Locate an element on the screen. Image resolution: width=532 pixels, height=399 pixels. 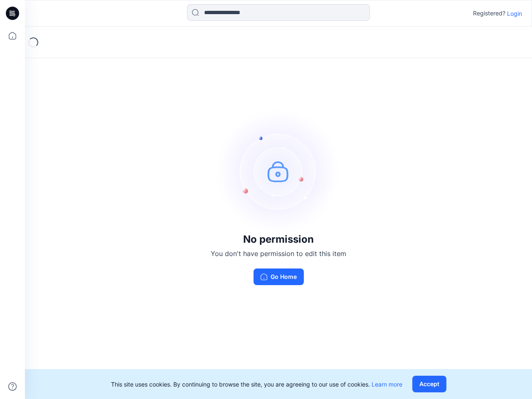
a: Learn more is located at coordinates (387, 384).